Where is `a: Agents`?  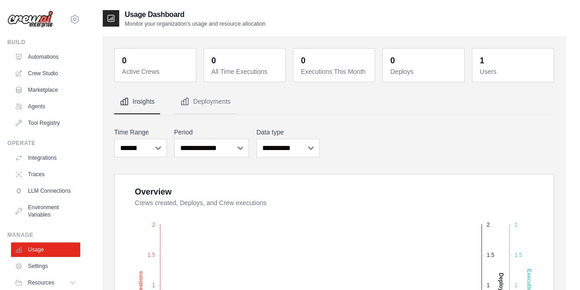
a: Agents is located at coordinates (45, 106).